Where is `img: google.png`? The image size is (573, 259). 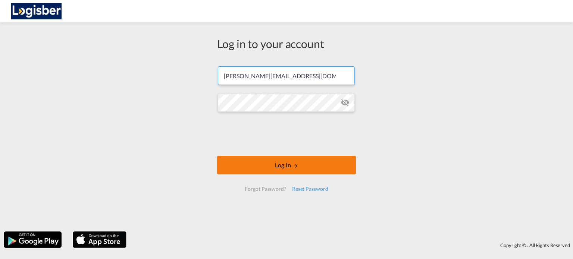
img: google.png is located at coordinates (32, 240).